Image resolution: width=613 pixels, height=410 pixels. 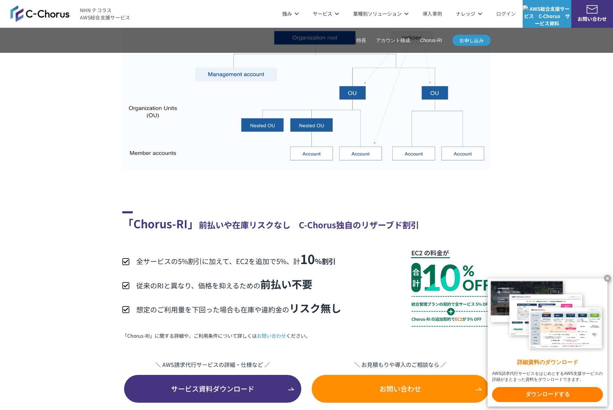 I want to click on li: 従来のRIと異なり、価格を抑えるための, so click(x=232, y=284).